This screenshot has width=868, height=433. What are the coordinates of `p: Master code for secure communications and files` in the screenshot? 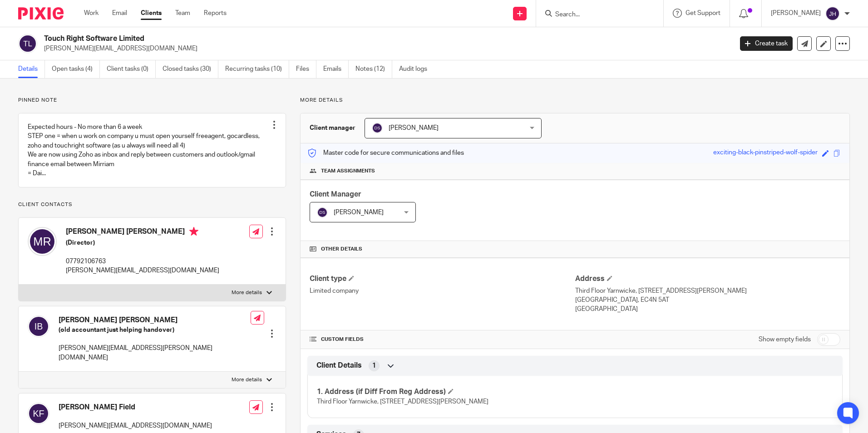 It's located at (386, 153).